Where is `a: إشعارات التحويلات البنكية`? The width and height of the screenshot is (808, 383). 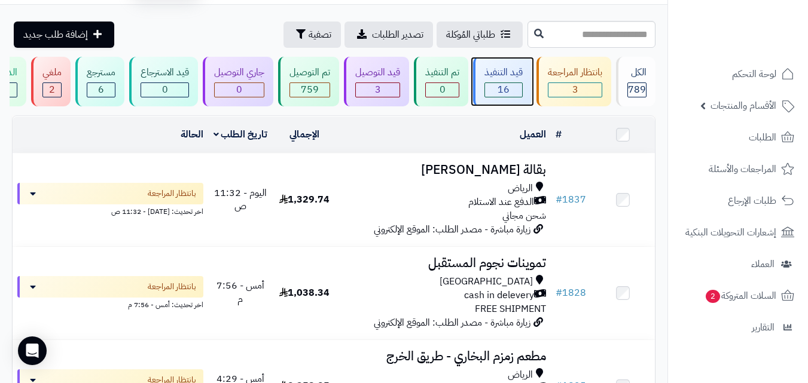
a: إشعارات التحويلات البنكية is located at coordinates (738, 233).